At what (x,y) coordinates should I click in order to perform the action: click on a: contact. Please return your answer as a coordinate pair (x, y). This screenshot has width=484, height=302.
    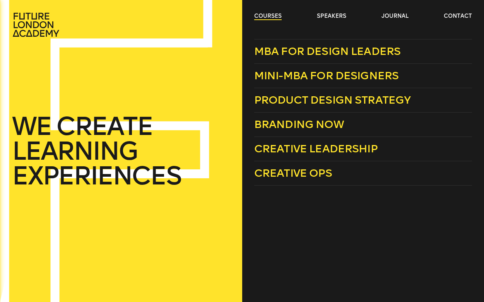
    Looking at the image, I should click on (457, 16).